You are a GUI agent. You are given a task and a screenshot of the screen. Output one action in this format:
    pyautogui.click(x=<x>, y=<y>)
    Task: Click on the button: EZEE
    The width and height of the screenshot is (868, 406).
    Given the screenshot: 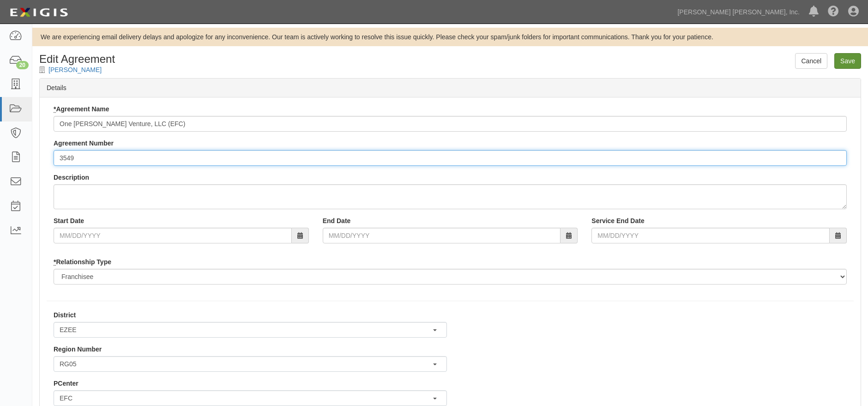 What is the action you would take?
    pyautogui.click(x=251, y=330)
    